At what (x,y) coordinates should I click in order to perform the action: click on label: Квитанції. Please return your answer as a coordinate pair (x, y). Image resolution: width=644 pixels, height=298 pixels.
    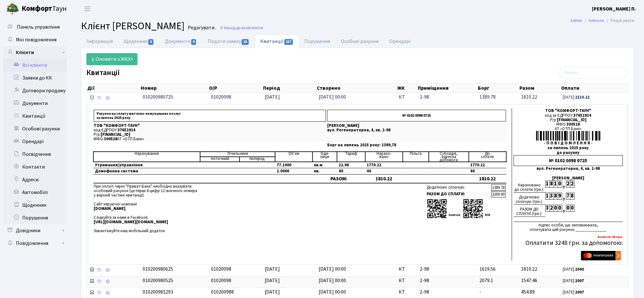
    Looking at the image, I should click on (103, 73).